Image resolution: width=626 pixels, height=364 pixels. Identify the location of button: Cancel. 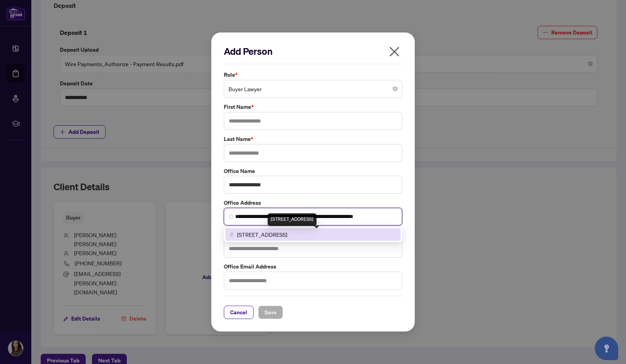
(239, 312).